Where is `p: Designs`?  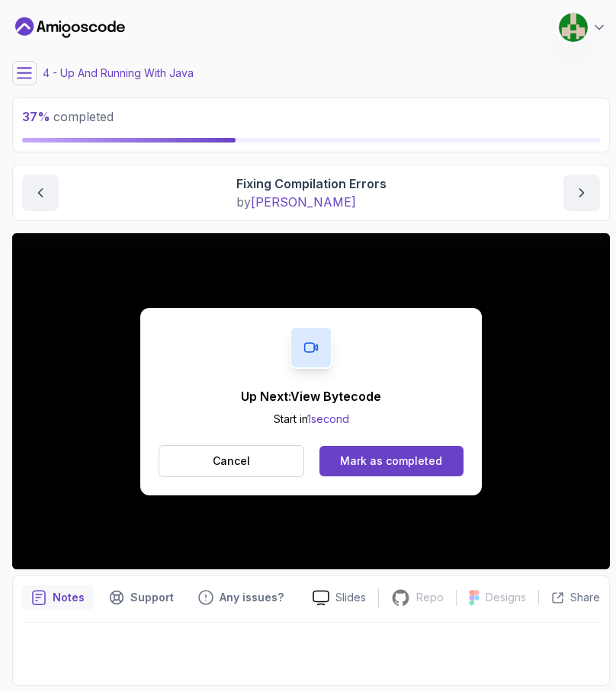
p: Designs is located at coordinates (505, 598).